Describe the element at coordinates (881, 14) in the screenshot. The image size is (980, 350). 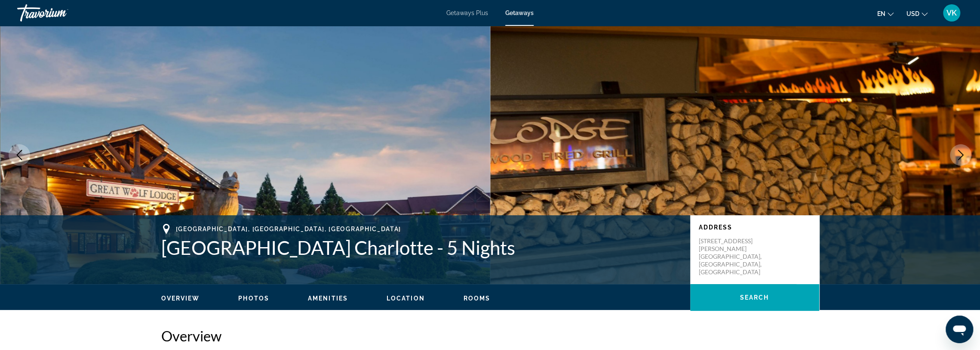
I see `span: en` at that location.